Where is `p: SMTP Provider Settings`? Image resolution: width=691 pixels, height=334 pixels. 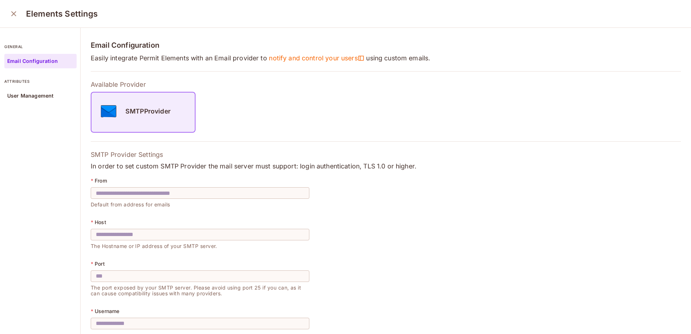
p: SMTP Provider Settings is located at coordinates (386, 155).